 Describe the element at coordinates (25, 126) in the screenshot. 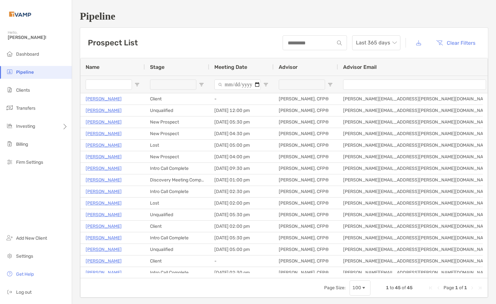

I see `span: Investing` at that location.